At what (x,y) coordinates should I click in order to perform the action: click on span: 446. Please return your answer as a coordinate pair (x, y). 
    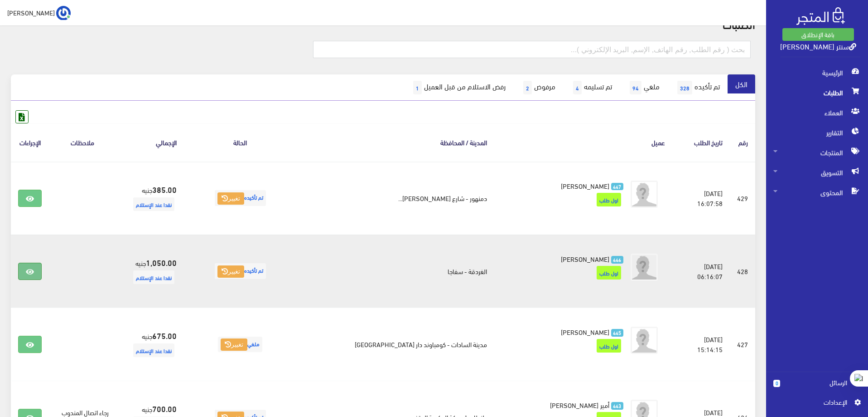
    Looking at the image, I should click on (617, 259).